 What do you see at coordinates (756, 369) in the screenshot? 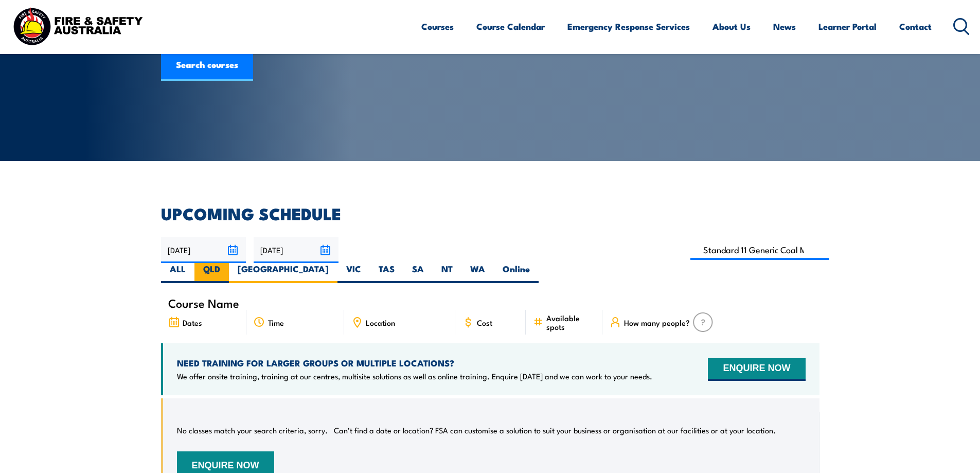
I see `button: ENQUIRE NOW` at bounding box center [756, 369].